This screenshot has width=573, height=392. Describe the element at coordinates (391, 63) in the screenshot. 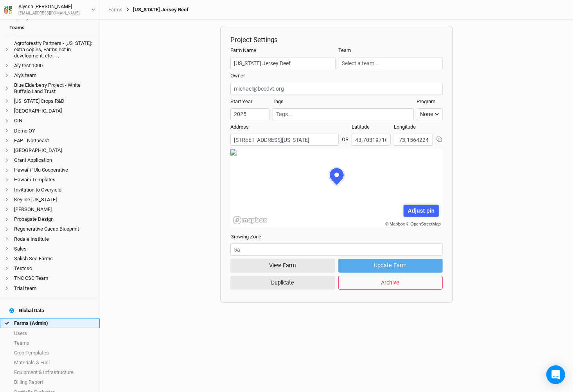

I see `input: Select a team...` at that location.